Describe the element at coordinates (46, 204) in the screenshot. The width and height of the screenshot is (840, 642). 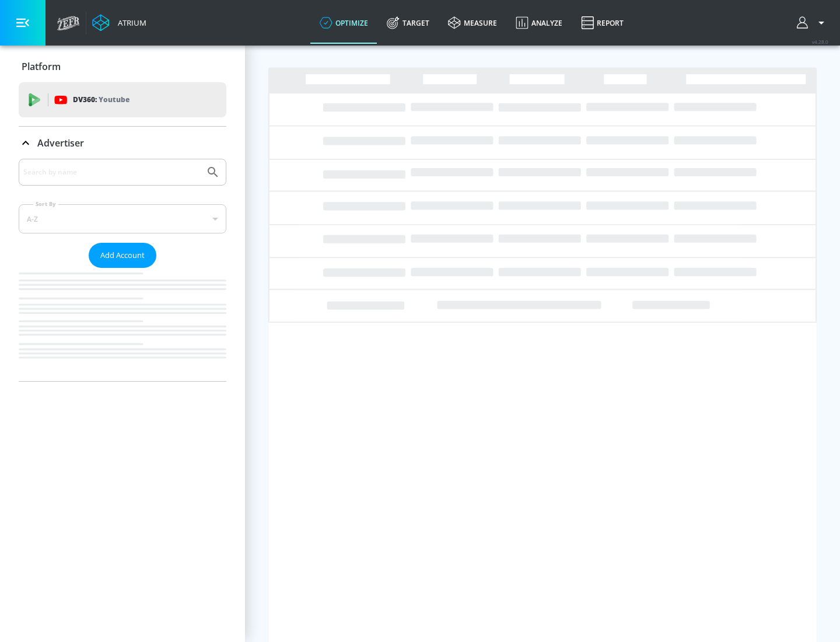
I see `label: Sort By` at that location.